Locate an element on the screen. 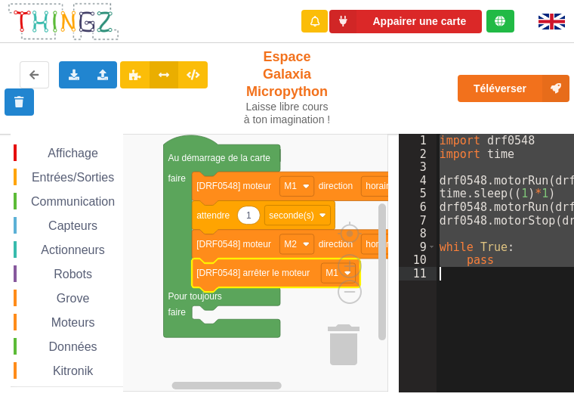 The height and width of the screenshot is (403, 574). span: Moteurs is located at coordinates (73, 322).